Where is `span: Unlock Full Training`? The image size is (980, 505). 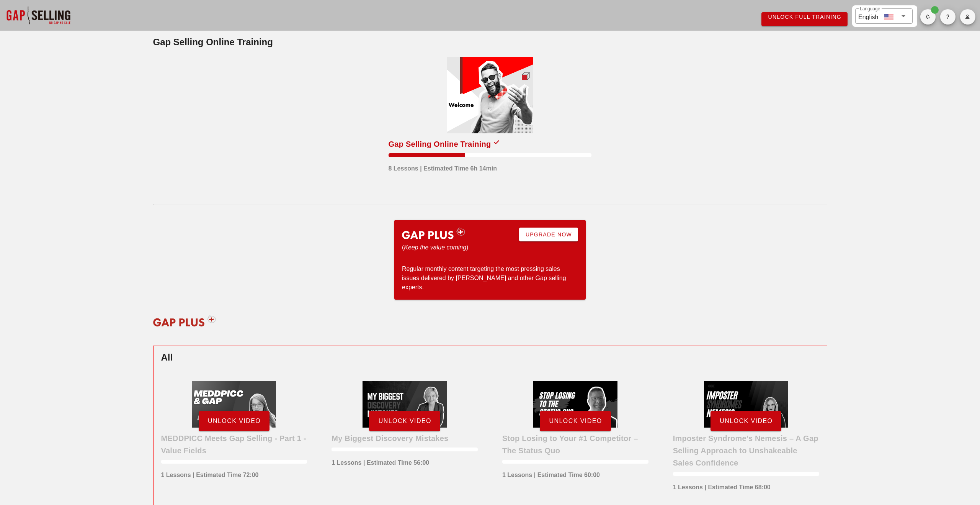
span: Unlock Full Training is located at coordinates (805, 17).